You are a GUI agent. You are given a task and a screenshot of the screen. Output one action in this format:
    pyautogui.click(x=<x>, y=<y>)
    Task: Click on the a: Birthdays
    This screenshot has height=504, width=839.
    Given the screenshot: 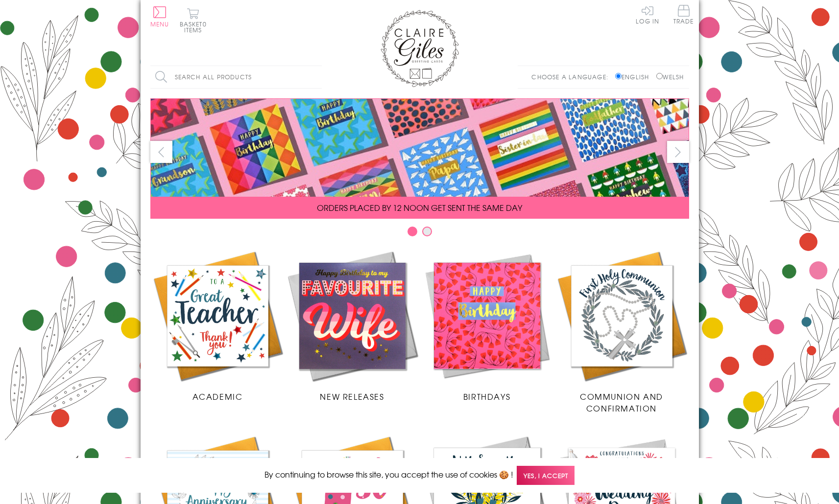 What is the action you would take?
    pyautogui.click(x=487, y=326)
    